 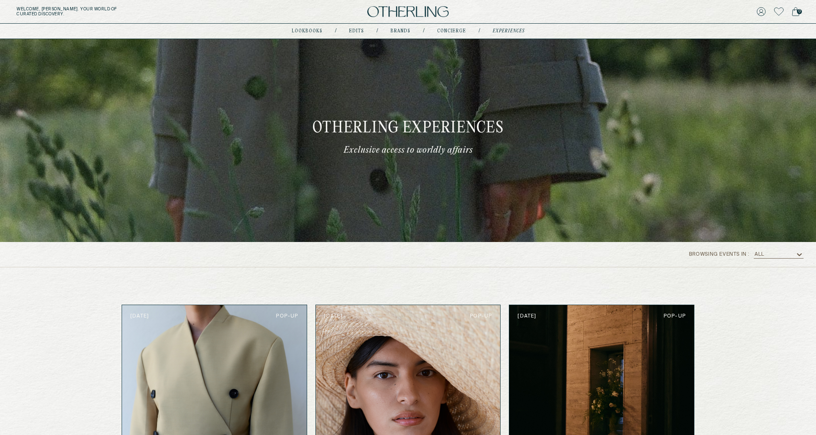 I want to click on span: 0, so click(x=799, y=12).